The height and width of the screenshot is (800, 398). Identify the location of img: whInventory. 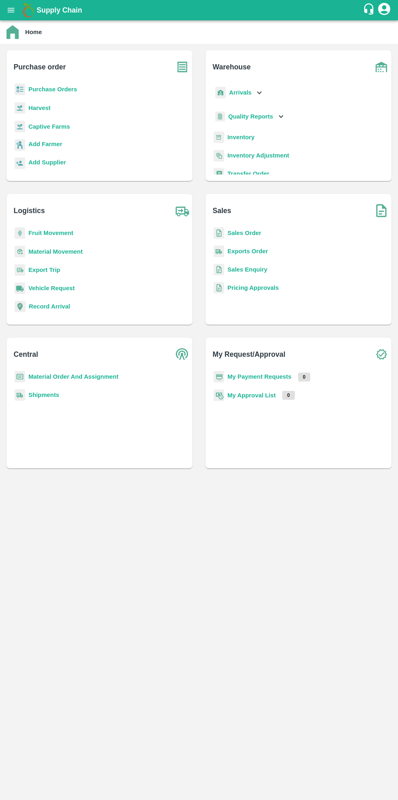
(219, 137).